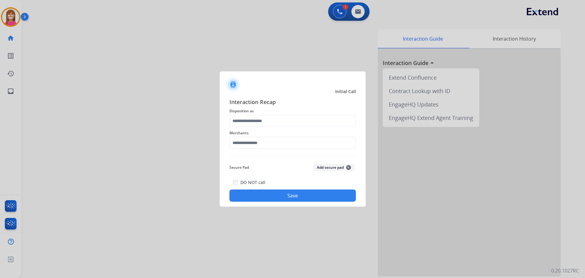 The height and width of the screenshot is (278, 585). What do you see at coordinates (233, 84) in the screenshot?
I see `img: contactIcon` at bounding box center [233, 84].